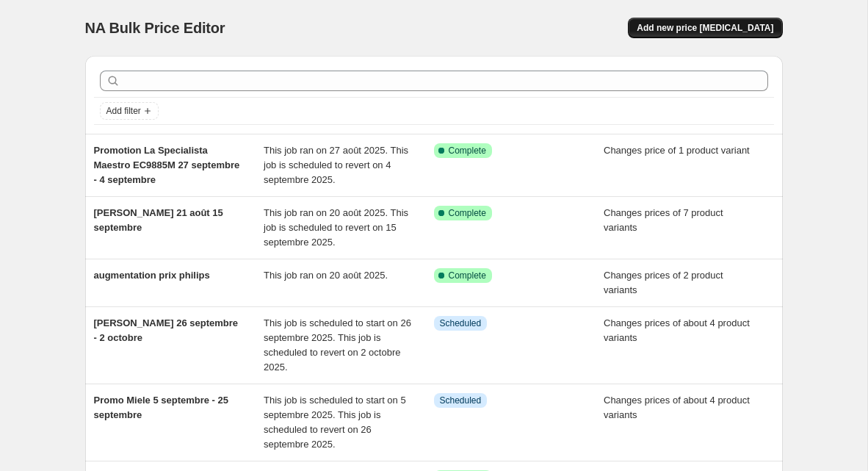 The width and height of the screenshot is (868, 471). Describe the element at coordinates (335, 422) in the screenshot. I see `span: This job is scheduled to start on 5 septembre 2025. This job is scheduled to revert on 26 septemb...` at that location.